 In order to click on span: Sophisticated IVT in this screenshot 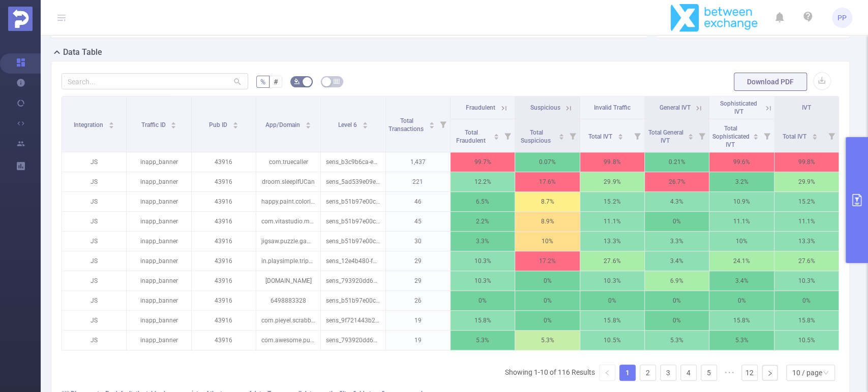, I will do `click(739, 108)`.